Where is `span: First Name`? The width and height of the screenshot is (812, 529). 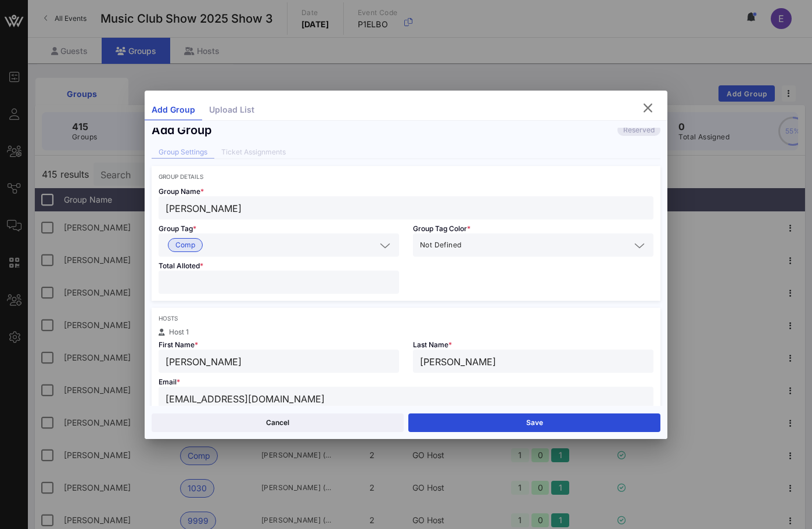
span: First Name is located at coordinates (178, 345).